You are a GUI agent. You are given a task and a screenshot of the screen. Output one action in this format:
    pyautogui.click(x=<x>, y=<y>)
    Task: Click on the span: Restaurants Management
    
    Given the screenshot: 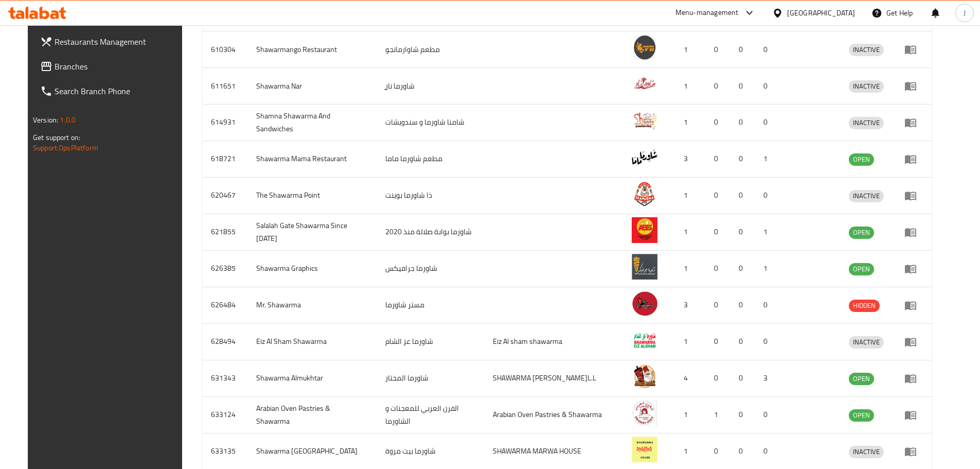 What is the action you would take?
    pyautogui.click(x=119, y=41)
    